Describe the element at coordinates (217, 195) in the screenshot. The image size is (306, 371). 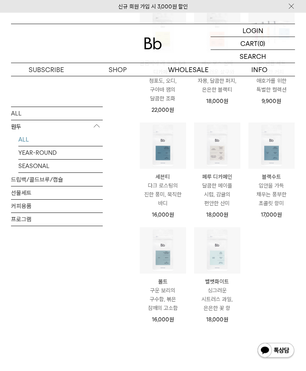
I see `p: 달콤한 메이플 시럽, 감귤의 편안한 산미` at that location.